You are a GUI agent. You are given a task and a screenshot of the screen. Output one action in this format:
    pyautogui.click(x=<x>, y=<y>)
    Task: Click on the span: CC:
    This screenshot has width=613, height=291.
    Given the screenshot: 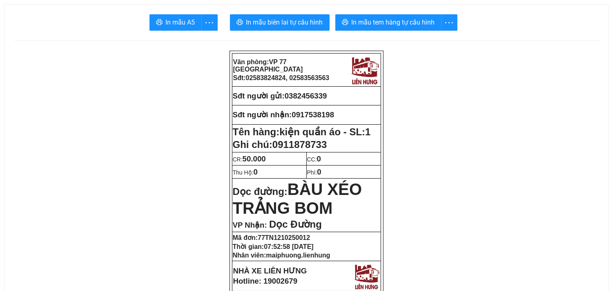 What is the action you would take?
    pyautogui.click(x=314, y=159)
    